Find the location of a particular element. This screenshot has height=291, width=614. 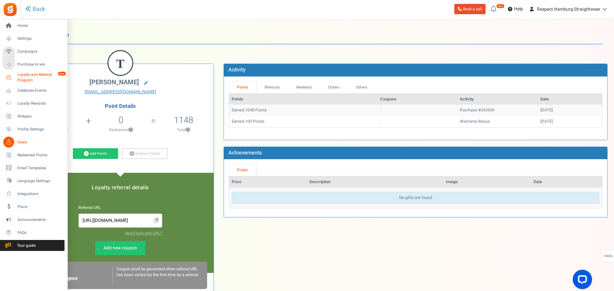

h1: User Profile is located at coordinates (317, 35).